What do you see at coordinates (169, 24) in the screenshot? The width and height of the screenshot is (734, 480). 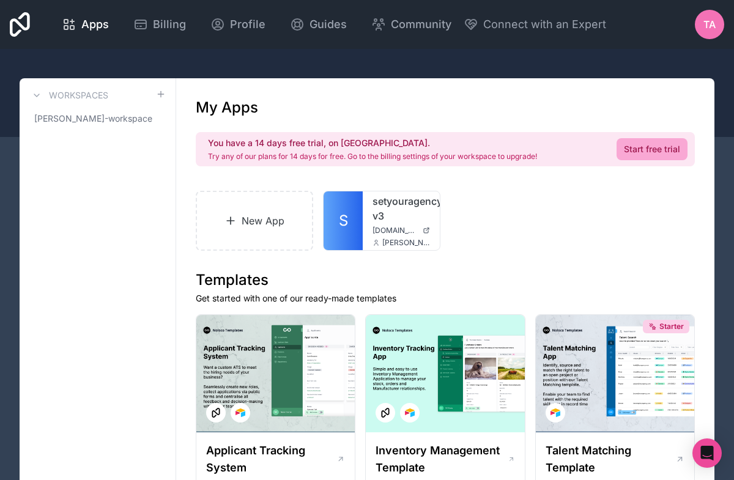 I see `span: Billing` at bounding box center [169, 24].